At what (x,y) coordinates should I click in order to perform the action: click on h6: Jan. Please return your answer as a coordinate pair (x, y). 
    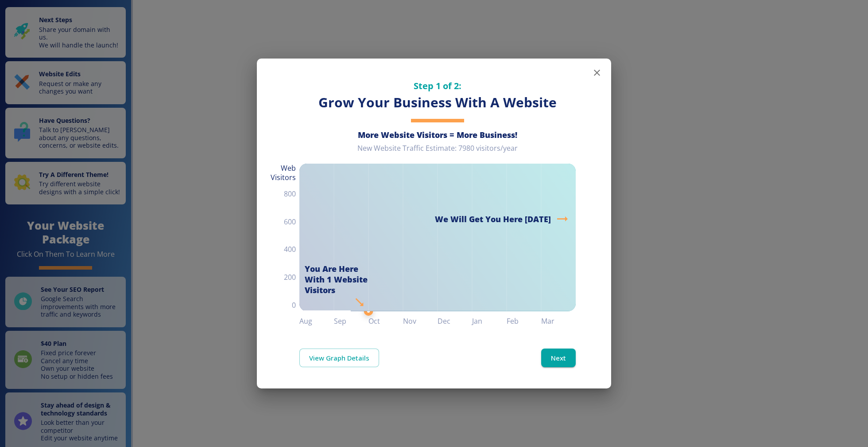
    Looking at the image, I should click on (490, 321).